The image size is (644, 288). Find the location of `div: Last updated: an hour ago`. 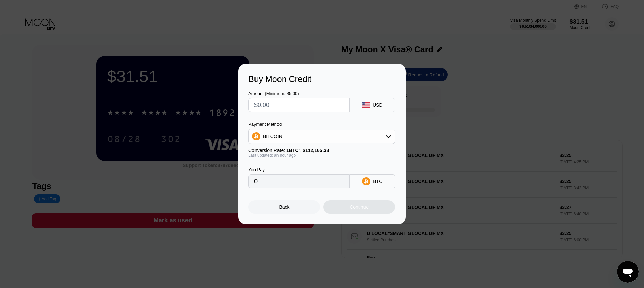

div: Last updated: an hour ago is located at coordinates (321, 155).